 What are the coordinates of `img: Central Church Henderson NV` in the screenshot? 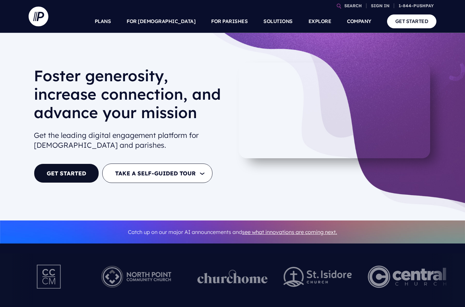 It's located at (407, 277).